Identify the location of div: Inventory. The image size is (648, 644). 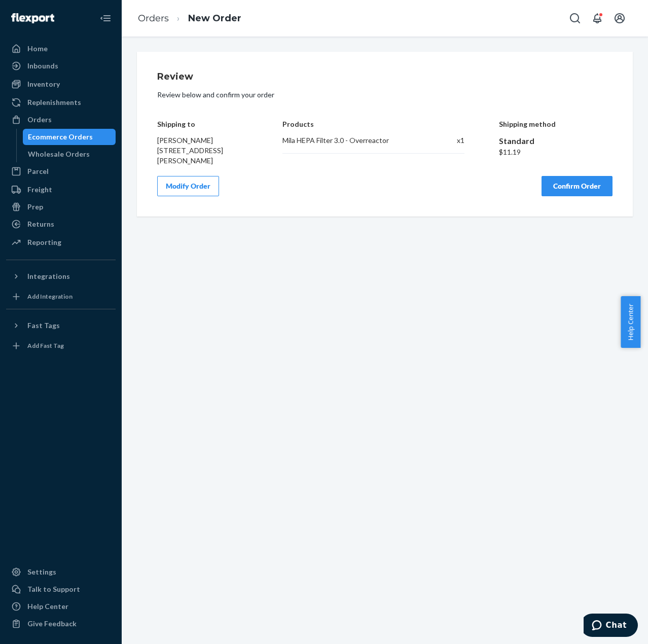
(44, 84).